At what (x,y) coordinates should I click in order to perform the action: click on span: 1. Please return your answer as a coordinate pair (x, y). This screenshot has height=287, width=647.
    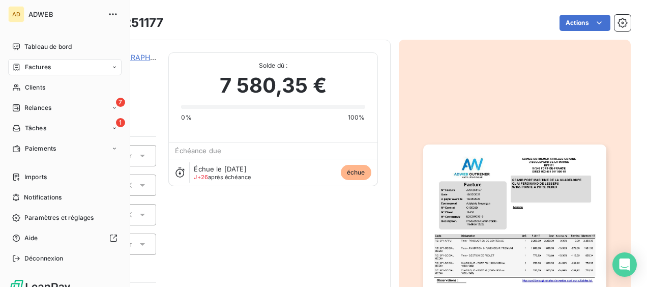
    Looking at the image, I should click on (121, 123).